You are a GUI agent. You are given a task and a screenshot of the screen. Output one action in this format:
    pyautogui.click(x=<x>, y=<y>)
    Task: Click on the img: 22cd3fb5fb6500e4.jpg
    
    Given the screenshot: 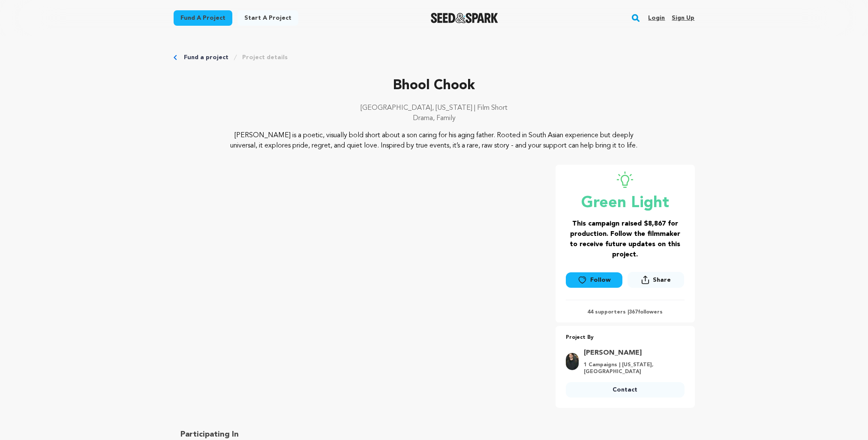 What is the action you would take?
    pyautogui.click(x=572, y=362)
    